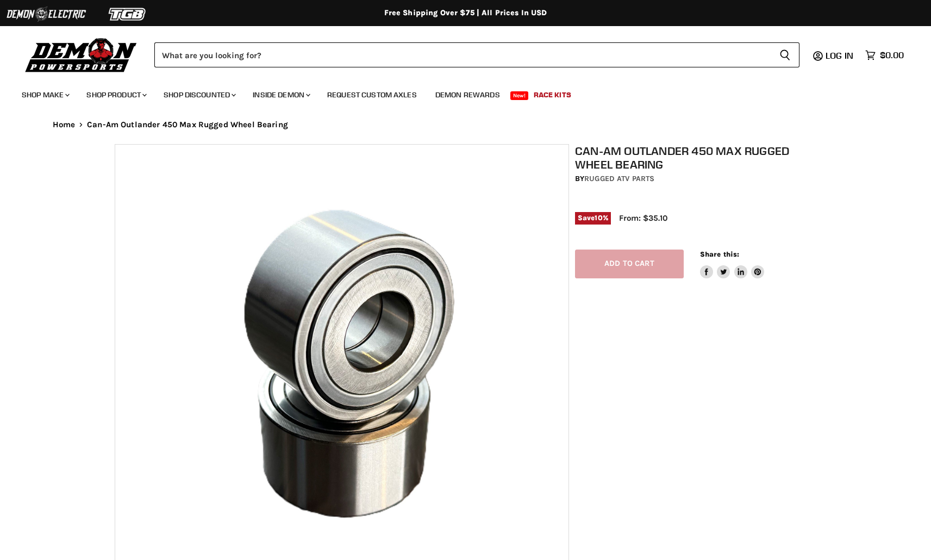  What do you see at coordinates (280, 95) in the screenshot?
I see `a: Inside Demon` at bounding box center [280, 95].